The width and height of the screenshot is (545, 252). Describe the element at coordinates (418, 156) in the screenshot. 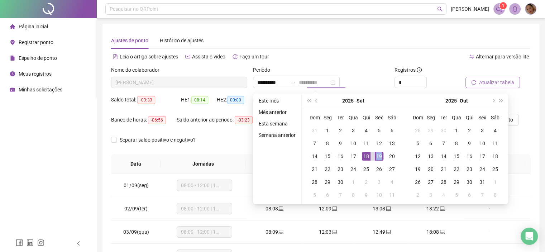

I see `div: 12` at that location.